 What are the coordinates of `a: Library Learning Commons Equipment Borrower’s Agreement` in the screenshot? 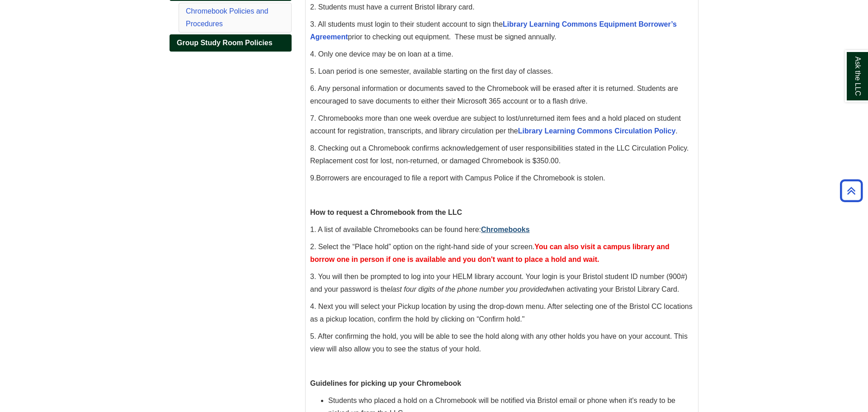 It's located at (493, 30).